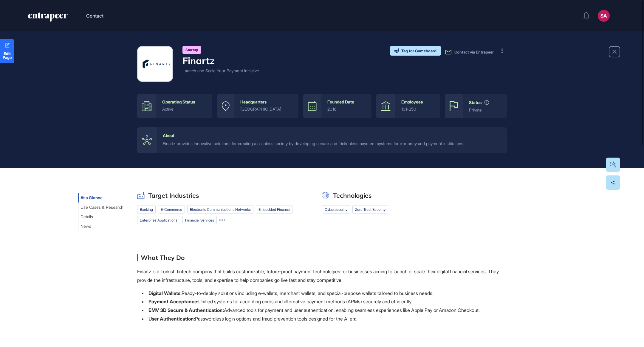  I want to click on span: News, so click(86, 226).